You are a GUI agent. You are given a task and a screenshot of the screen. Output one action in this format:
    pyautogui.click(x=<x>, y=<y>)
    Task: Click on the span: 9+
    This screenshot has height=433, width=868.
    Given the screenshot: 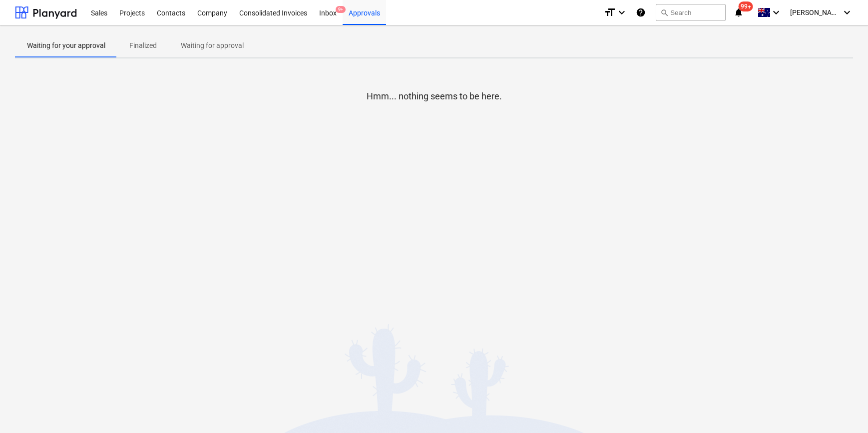 What is the action you would take?
    pyautogui.click(x=340, y=9)
    